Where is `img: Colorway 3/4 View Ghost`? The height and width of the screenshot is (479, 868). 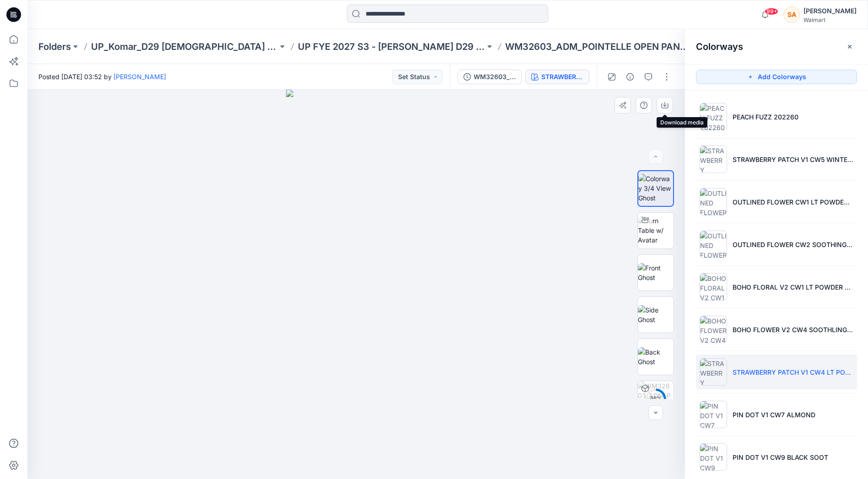 img: Colorway 3/4 View Ghost is located at coordinates (656, 188).